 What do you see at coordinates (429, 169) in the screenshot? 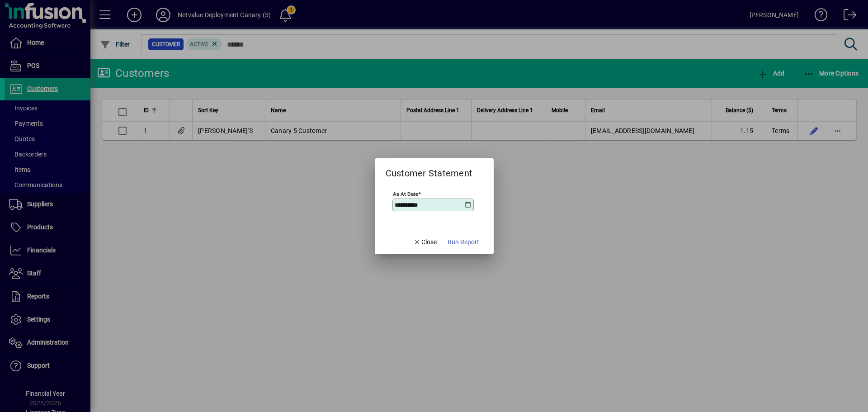
I see `h2: Customer Statement` at bounding box center [429, 169].